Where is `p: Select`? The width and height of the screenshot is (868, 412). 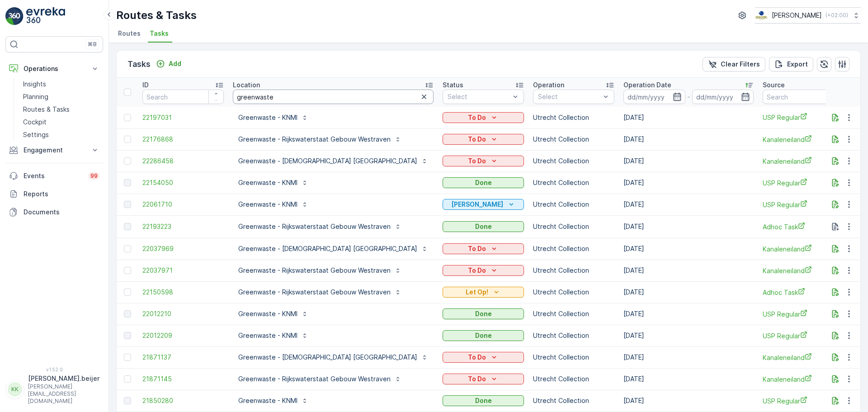 p: Select is located at coordinates (479, 97).